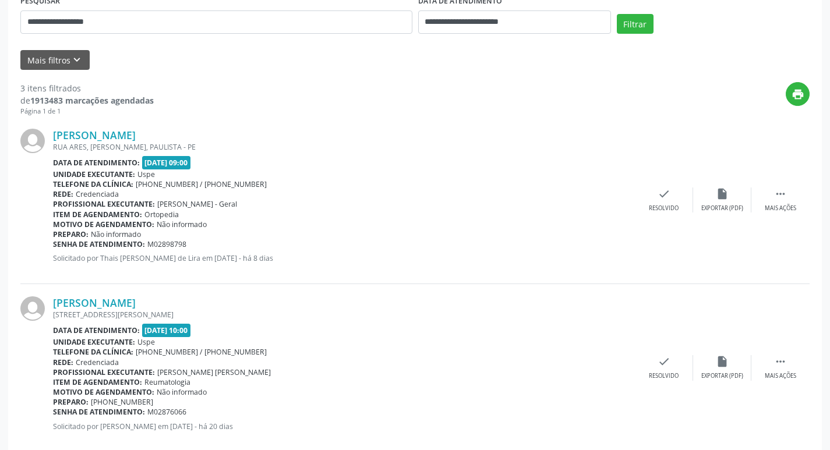 The width and height of the screenshot is (830, 450). I want to click on div: 3 itens filtrados, so click(87, 88).